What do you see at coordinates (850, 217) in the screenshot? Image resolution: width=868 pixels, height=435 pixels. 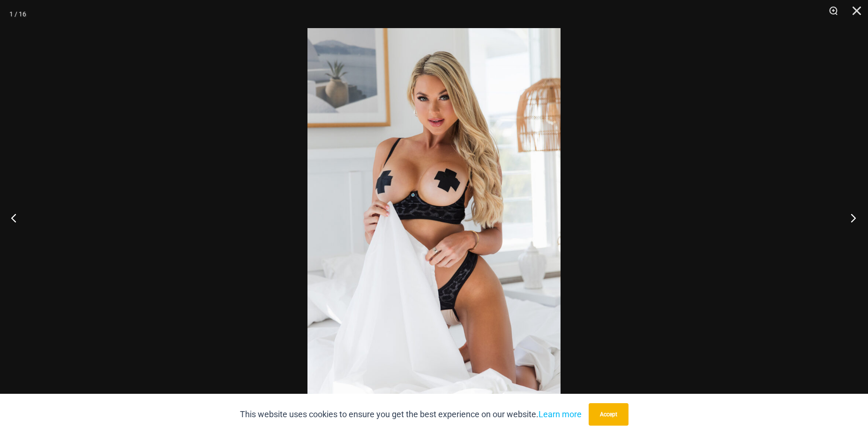 I see `button: Next` at bounding box center [850, 217].